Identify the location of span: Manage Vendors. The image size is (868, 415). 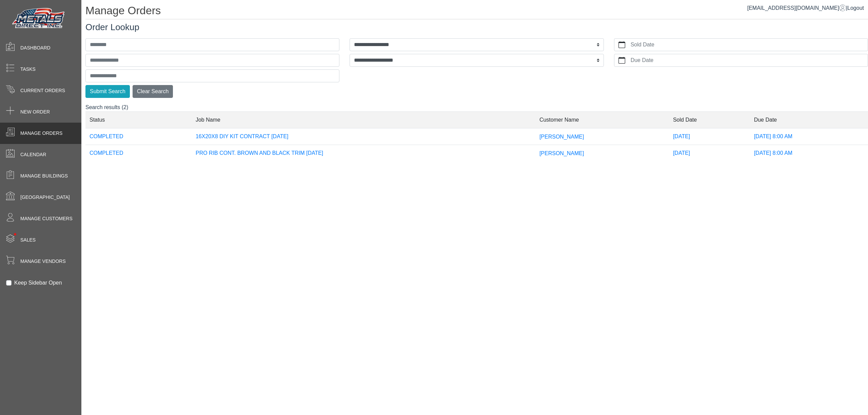
(43, 262).